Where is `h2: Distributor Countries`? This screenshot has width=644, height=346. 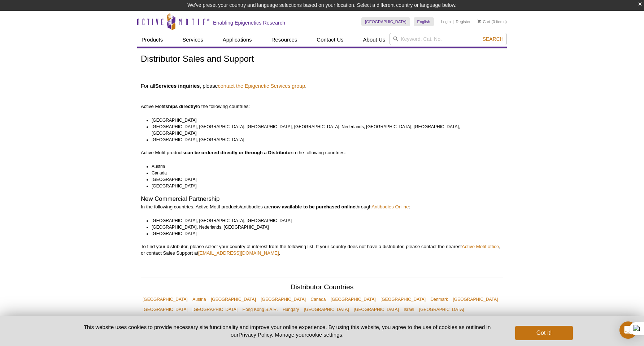
h2: Distributor Countries is located at coordinates (322, 288).